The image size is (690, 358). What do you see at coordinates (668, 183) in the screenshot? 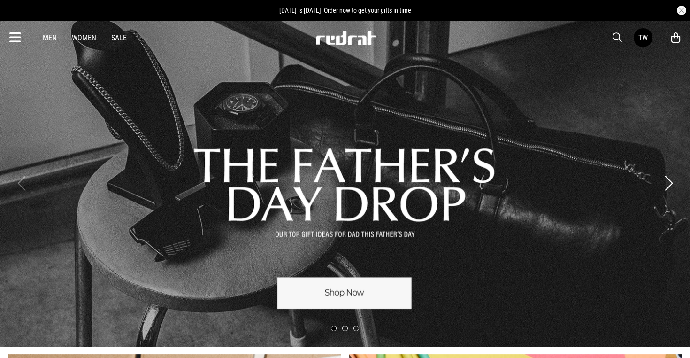
I see `button: Next slide` at bounding box center [668, 183].